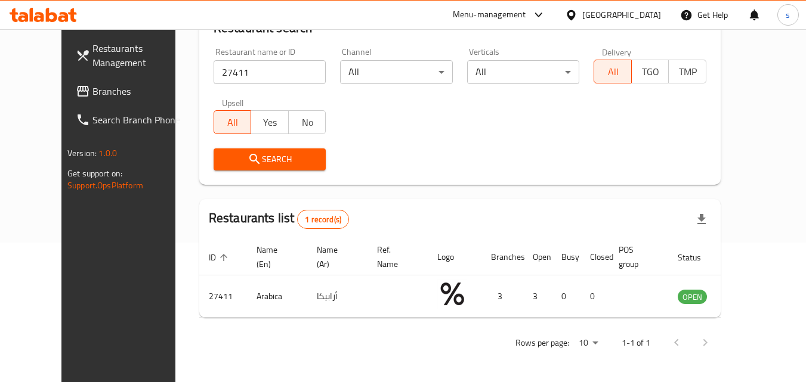 The width and height of the screenshot is (806, 382). Describe the element at coordinates (692, 297) in the screenshot. I see `span: OPEN` at that location.